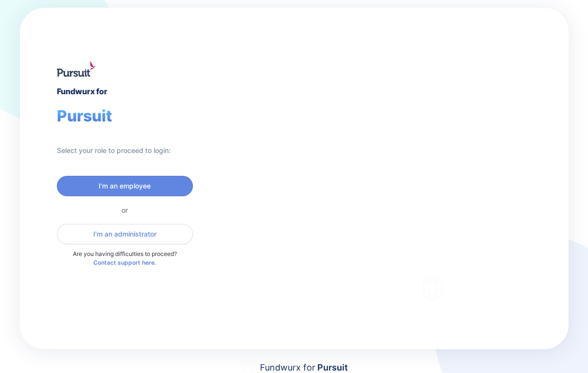  What do you see at coordinates (125, 186) in the screenshot?
I see `button: I'm an employee` at bounding box center [125, 186].